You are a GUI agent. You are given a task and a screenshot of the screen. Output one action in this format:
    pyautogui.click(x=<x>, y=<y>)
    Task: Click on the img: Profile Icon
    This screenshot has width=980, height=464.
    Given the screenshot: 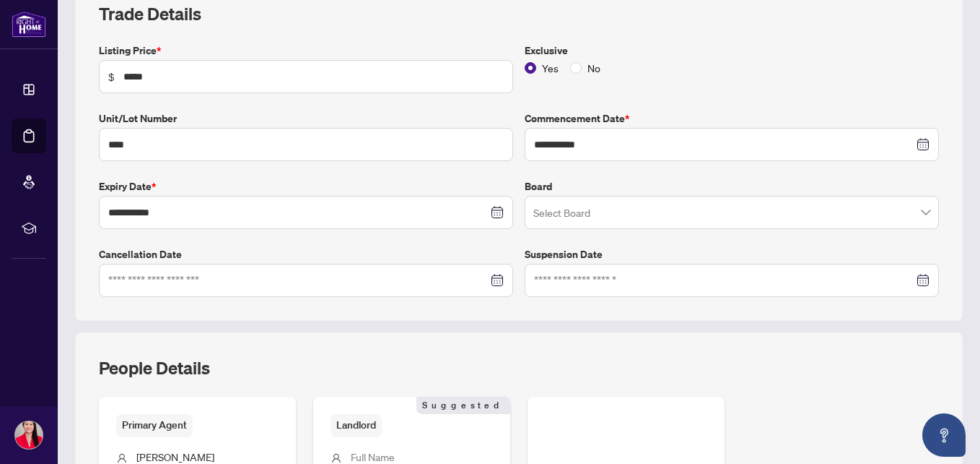 What is the action you would take?
    pyautogui.click(x=29, y=435)
    